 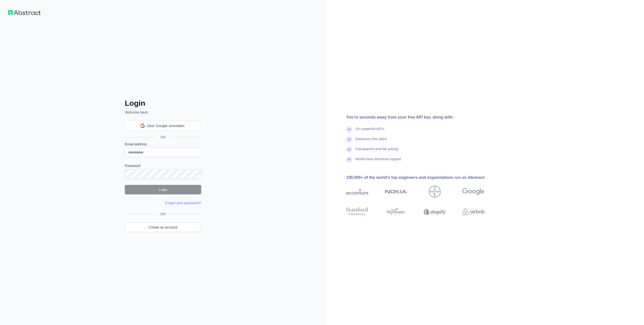 I want to click on img: nokia, so click(x=396, y=192).